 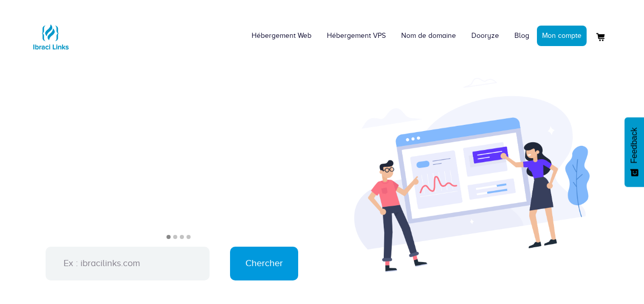 I want to click on img: Logo Ibraci Links, so click(x=51, y=37).